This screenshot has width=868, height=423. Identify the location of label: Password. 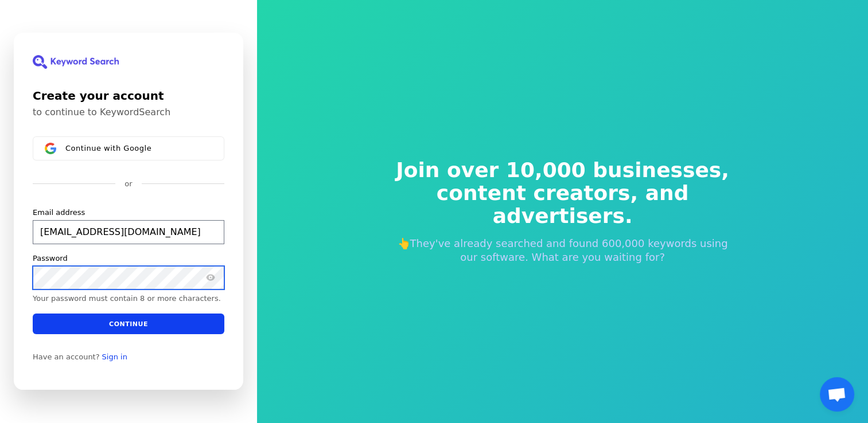
(50, 258).